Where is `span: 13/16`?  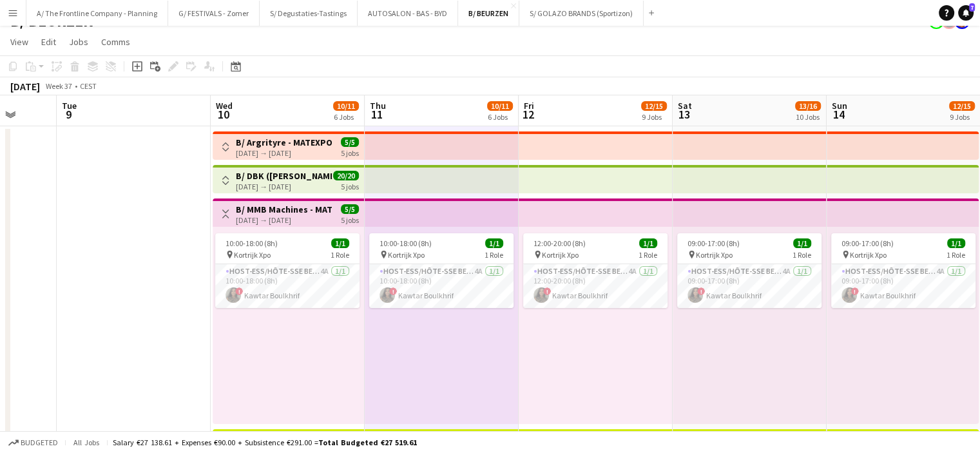 span: 13/16 is located at coordinates (808, 105).